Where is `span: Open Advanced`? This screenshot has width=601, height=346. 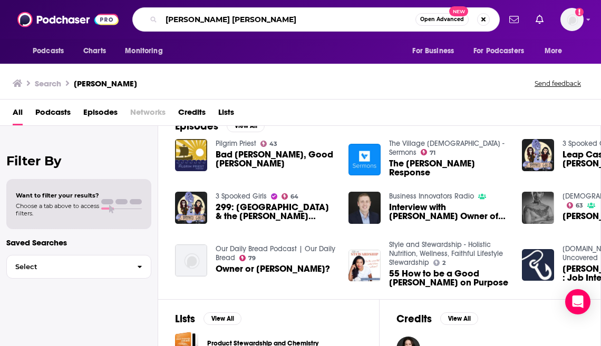 span: Open Advanced is located at coordinates (442, 19).